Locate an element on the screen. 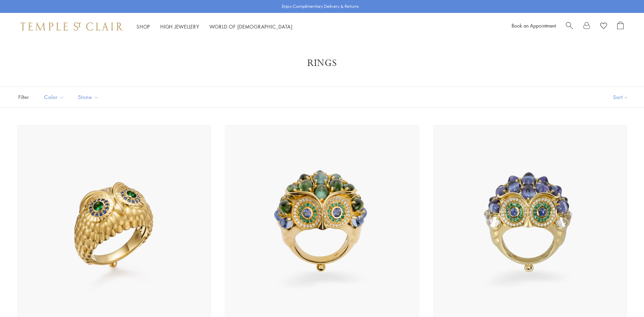 Image resolution: width=644 pixels, height=317 pixels. nav: Main navigation is located at coordinates (214, 26).